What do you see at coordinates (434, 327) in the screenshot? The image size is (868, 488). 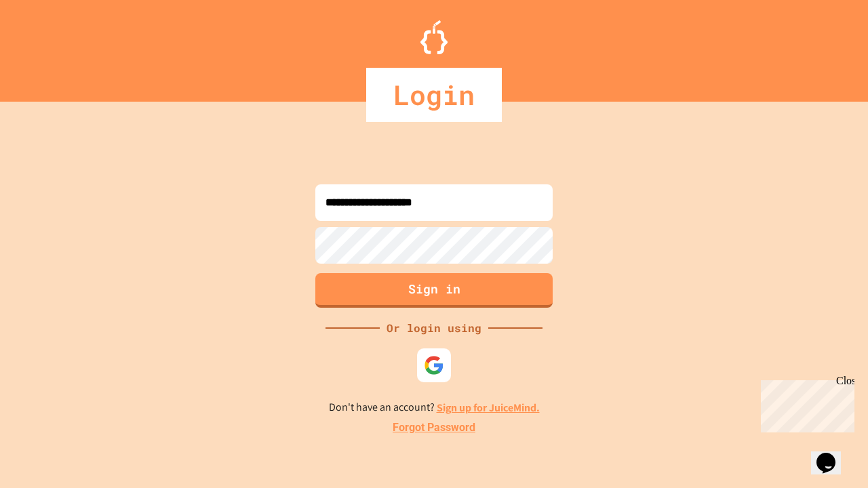 I see `div: Or login using` at bounding box center [434, 327].